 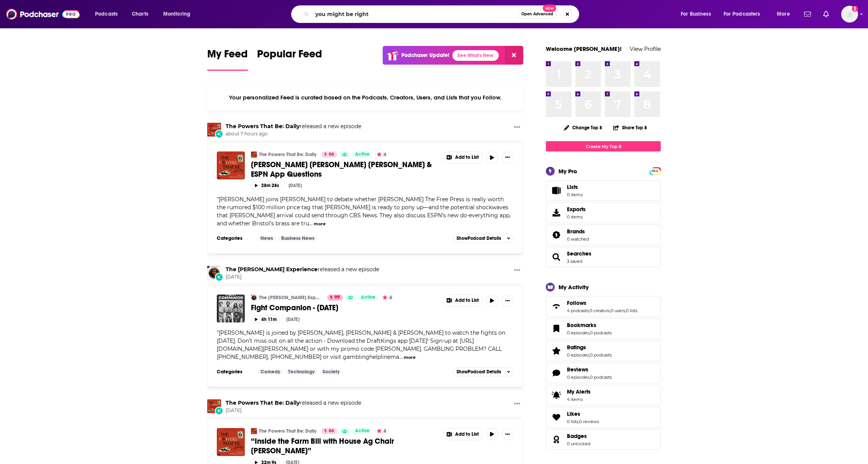 I want to click on a: My Alerts, so click(x=603, y=396).